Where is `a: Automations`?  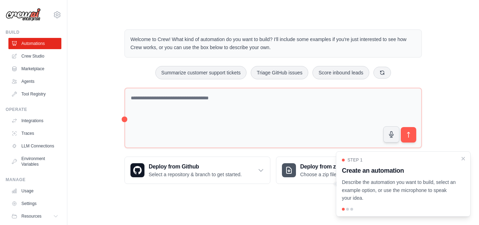 a: Automations is located at coordinates (35, 43).